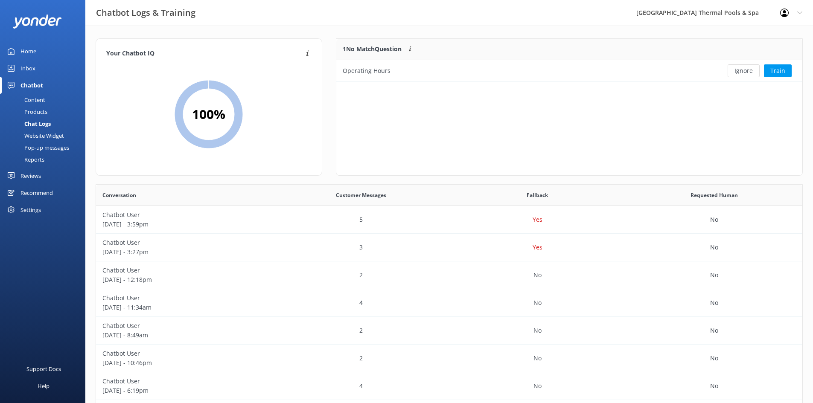 This screenshot has width=813, height=403. I want to click on p: 5, so click(361, 220).